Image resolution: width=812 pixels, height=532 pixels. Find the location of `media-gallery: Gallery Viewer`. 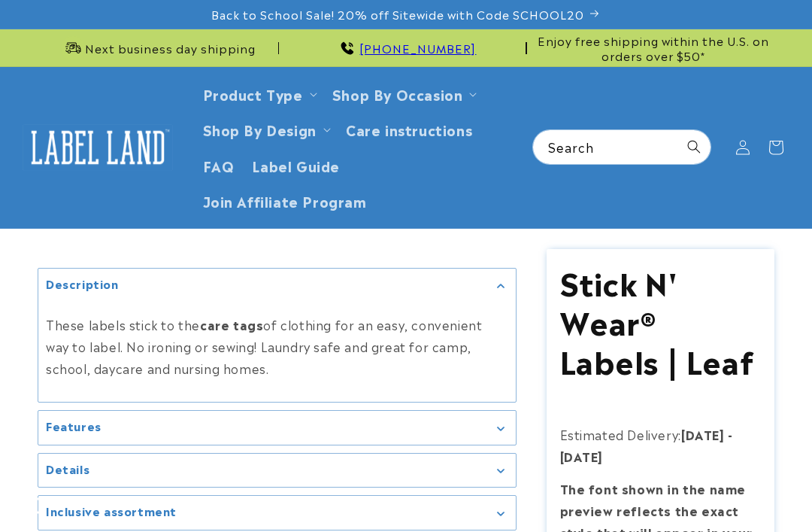

media-gallery: Gallery Viewer is located at coordinates (277, 399).